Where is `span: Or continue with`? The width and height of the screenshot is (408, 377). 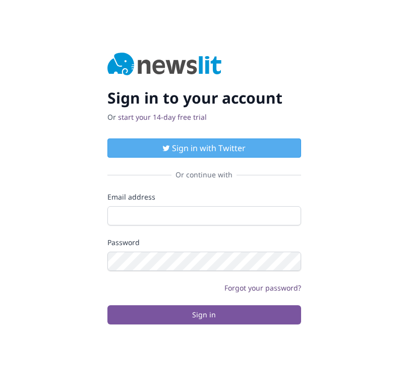
span: Or continue with is located at coordinates (204, 175).